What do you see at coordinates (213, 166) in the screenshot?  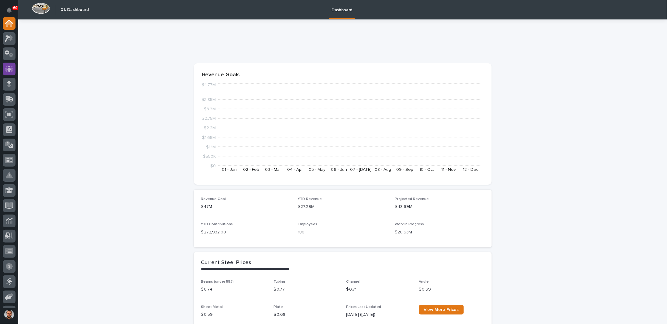 I see `tspan: $0` at bounding box center [213, 166].